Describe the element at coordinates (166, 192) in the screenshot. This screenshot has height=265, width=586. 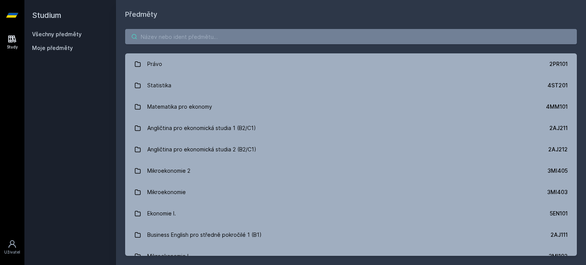
I see `div: Mikroekonomie` at that location.